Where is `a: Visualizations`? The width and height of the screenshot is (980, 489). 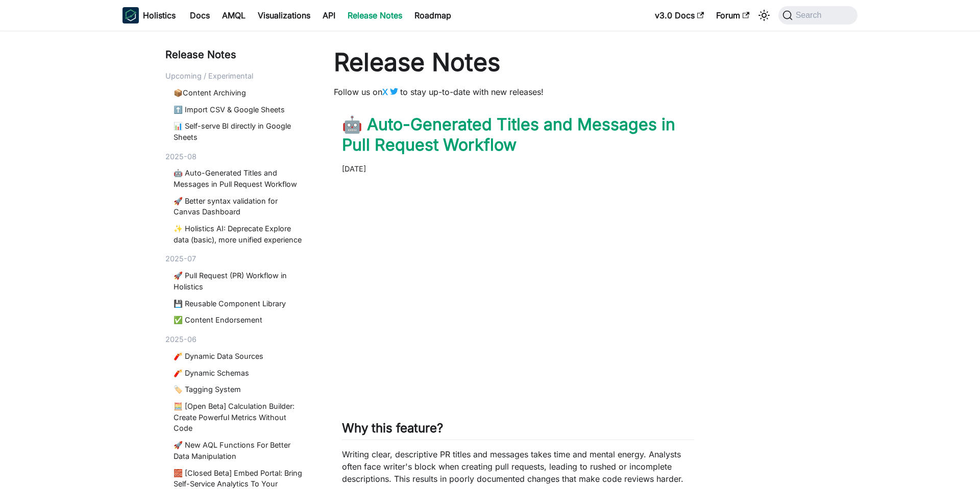 a: Visualizations is located at coordinates (284, 16).